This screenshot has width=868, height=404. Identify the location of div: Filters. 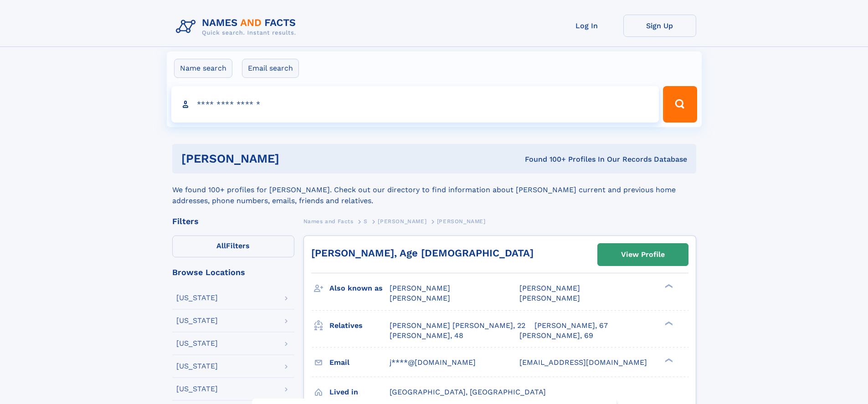
(234, 222).